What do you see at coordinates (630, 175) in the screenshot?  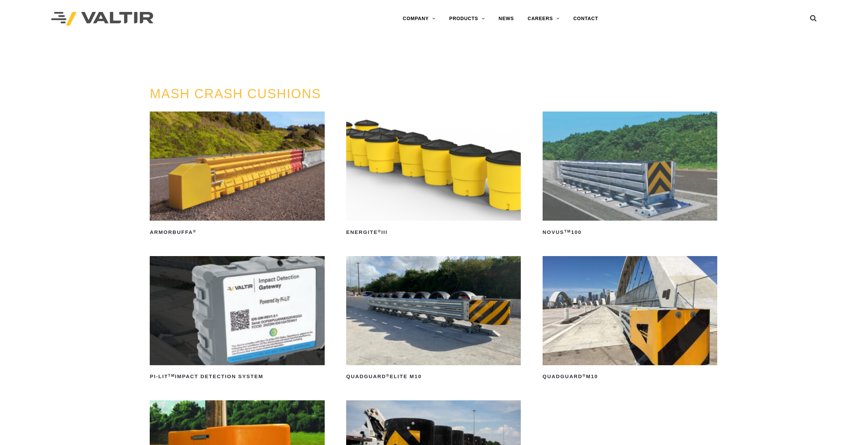 I see `a: NOVUSTM100` at bounding box center [630, 175].